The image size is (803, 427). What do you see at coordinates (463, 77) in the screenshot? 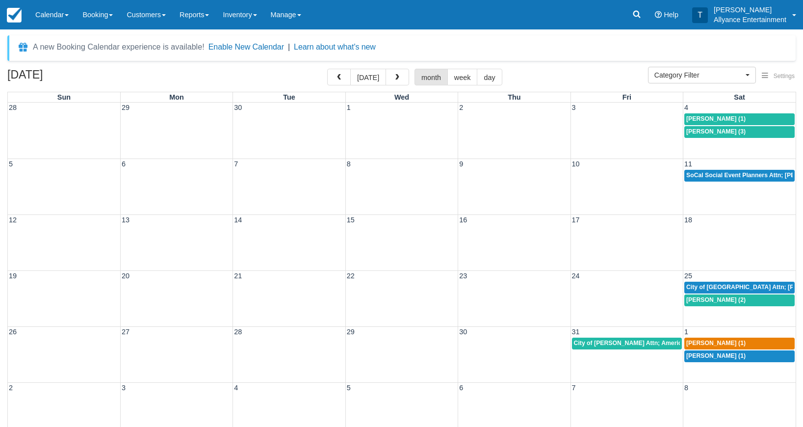
I see `button: week` at bounding box center [463, 77].